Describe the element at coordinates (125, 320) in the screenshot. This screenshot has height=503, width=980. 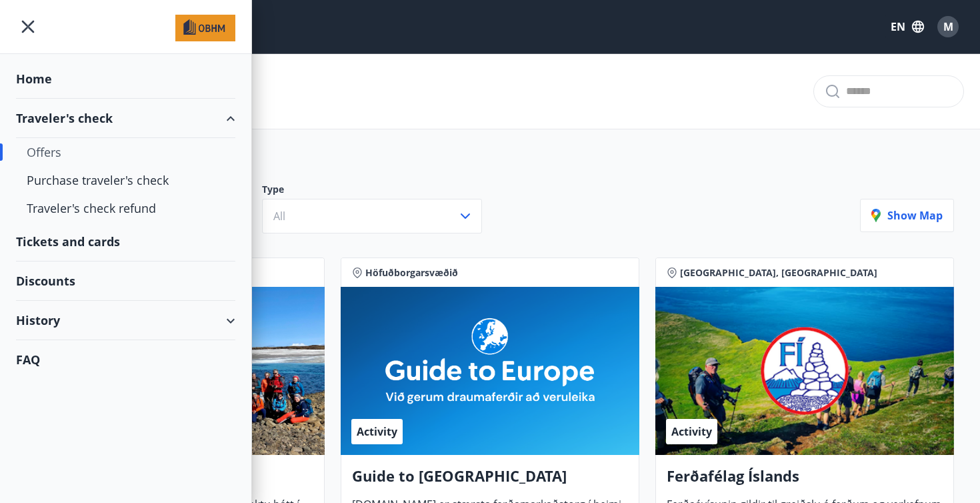
I see `div: History` at that location.